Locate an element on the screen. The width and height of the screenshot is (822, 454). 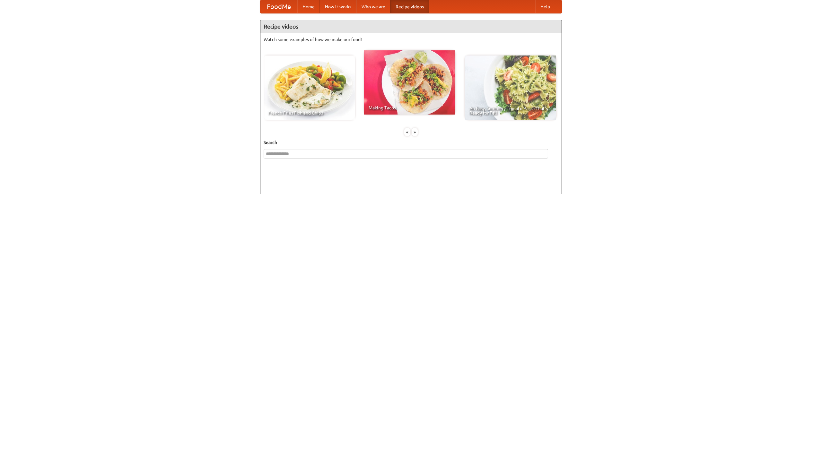
span: Making Tacos is located at coordinates (410, 108).